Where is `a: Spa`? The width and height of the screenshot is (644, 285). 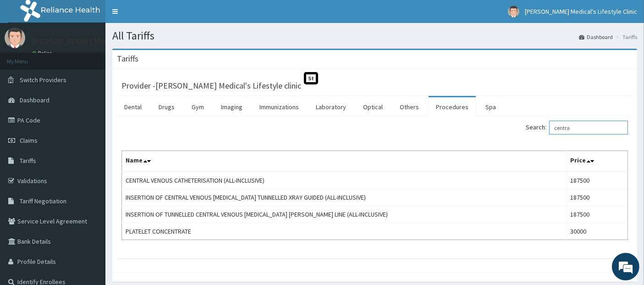
a: Spa is located at coordinates (491, 107).